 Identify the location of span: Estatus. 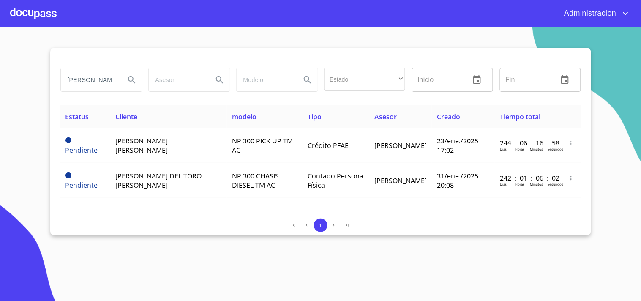
(77, 117).